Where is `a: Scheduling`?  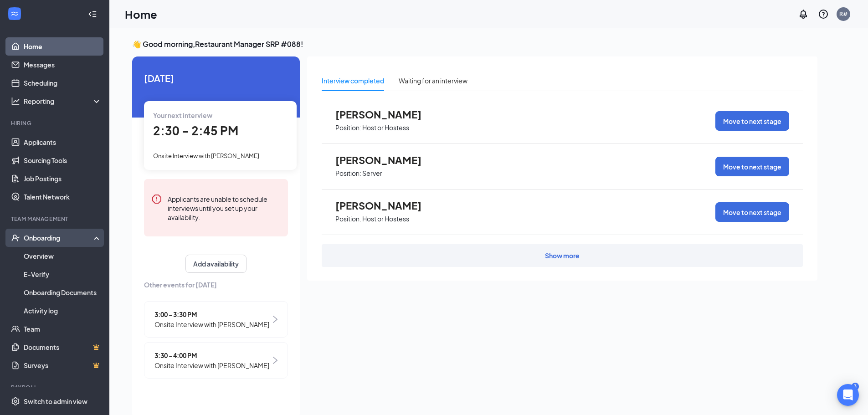 a: Scheduling is located at coordinates (62, 83).